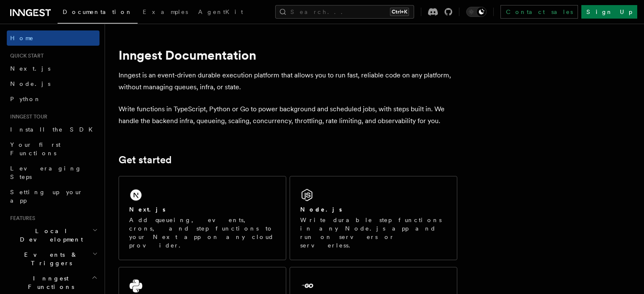 The height and width of the screenshot is (294, 644). What do you see at coordinates (202, 233) in the screenshot?
I see `p: Add queueing, events, crons, and step functions to your Next app on any cloud provider.` at bounding box center [202, 233].